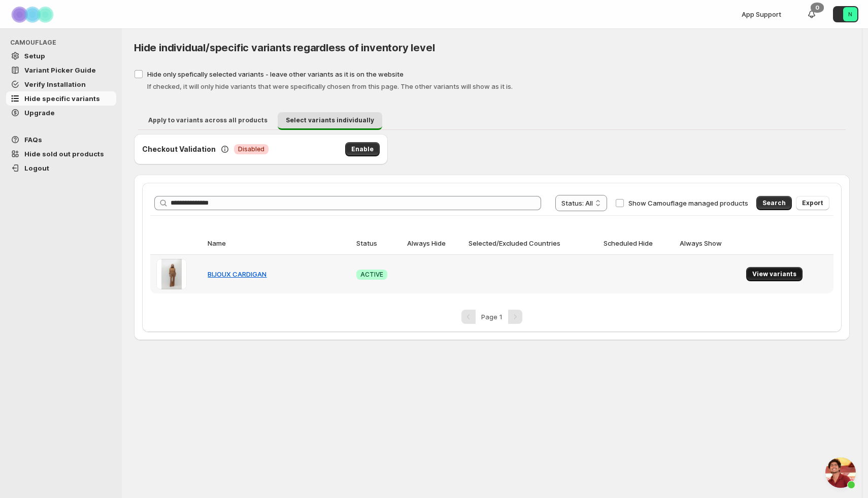 This screenshot has width=868, height=498. Describe the element at coordinates (208, 120) in the screenshot. I see `span: Apply to variants across all products` at that location.